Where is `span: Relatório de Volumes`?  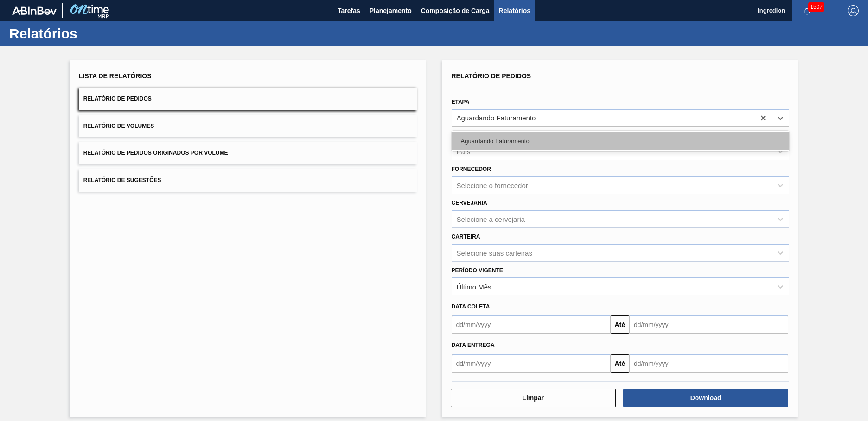
span: Relatório de Volumes is located at coordinates (119, 126).